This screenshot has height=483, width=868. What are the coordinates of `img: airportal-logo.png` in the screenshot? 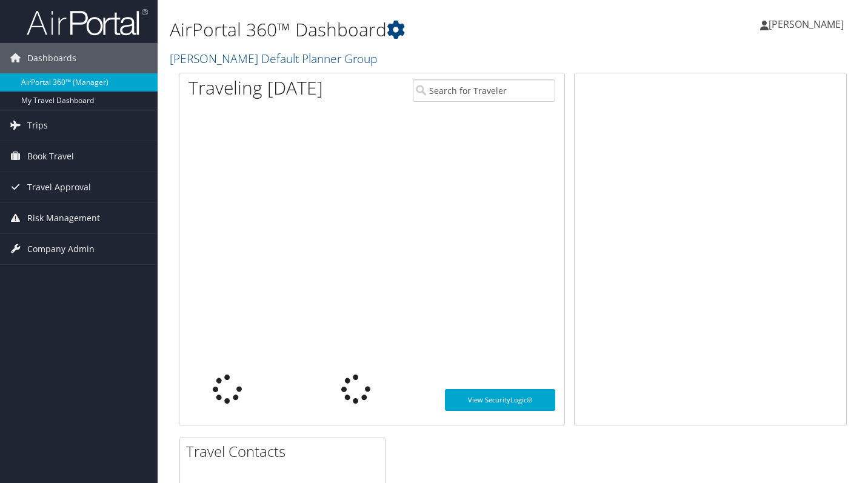 It's located at (88, 22).